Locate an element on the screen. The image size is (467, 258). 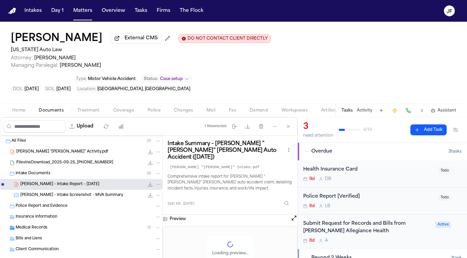
a: Overview is located at coordinates (113, 11).